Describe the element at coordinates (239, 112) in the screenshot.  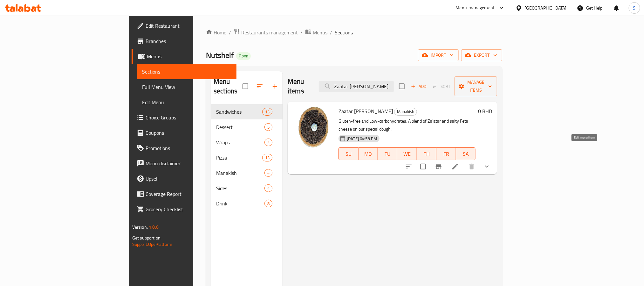
I see `span: Sandwiches` at that location.